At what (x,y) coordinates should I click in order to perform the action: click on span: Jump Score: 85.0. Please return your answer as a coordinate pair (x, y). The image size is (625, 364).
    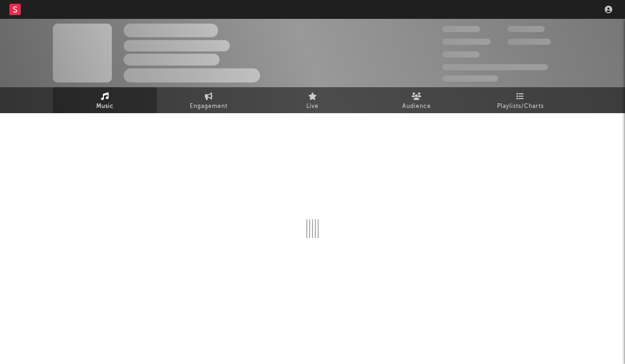
    Looking at the image, I should click on (470, 78).